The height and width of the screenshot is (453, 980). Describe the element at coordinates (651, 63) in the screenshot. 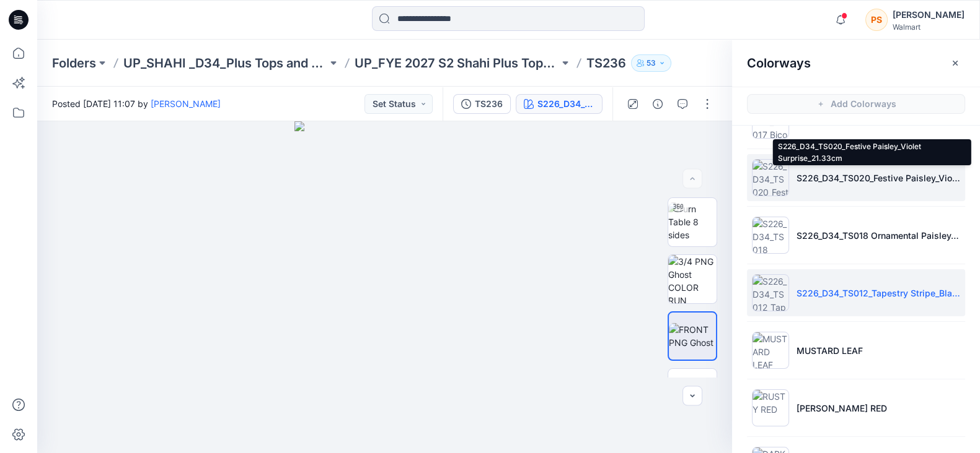

I see `p: 53` at that location.